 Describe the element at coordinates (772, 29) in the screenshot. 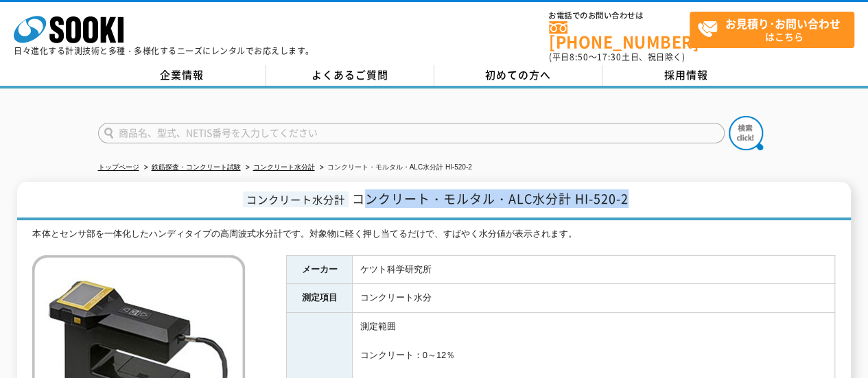

I see `a: お見積り･お問い合わせはこちら` at that location.